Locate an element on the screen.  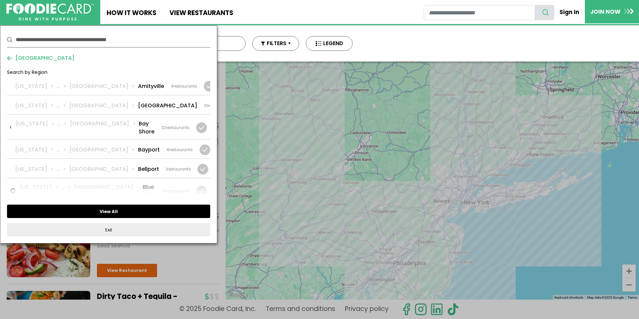
span: 10 is located at coordinates (206, 105).